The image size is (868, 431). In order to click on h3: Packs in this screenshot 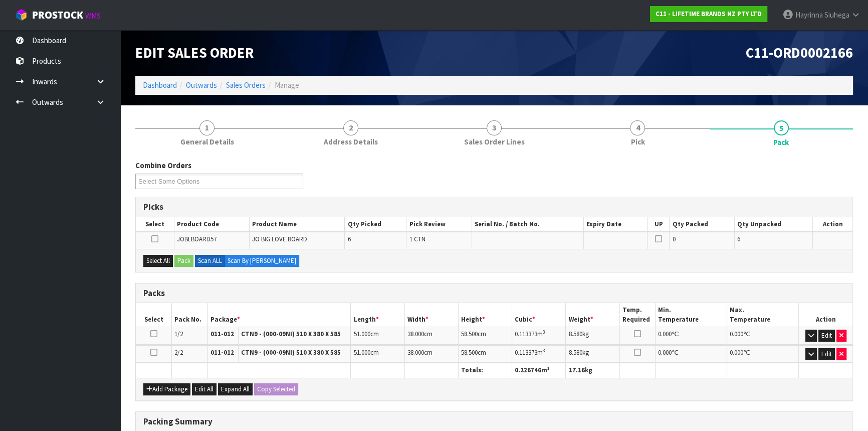, I will do `click(494, 293)`.